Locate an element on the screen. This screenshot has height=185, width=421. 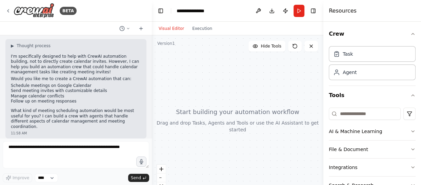
div: Agent is located at coordinates (349, 72).